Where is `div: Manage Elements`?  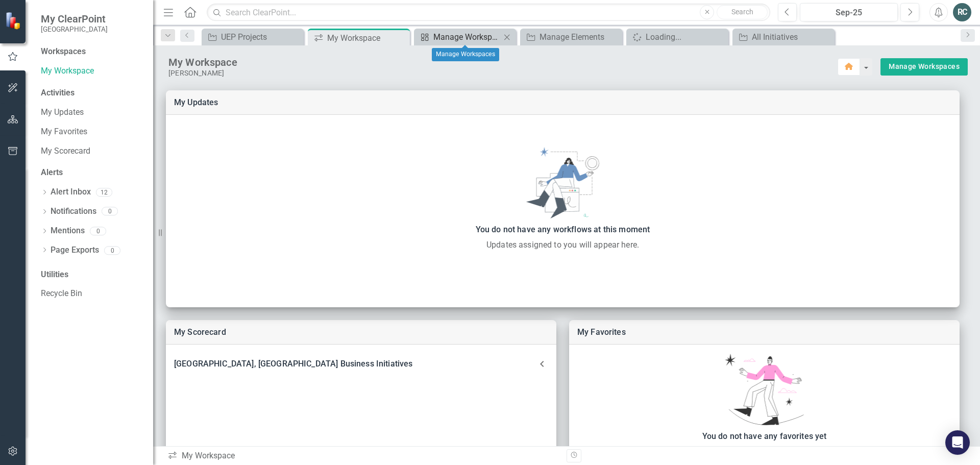 div: Manage Elements is located at coordinates (579, 37).